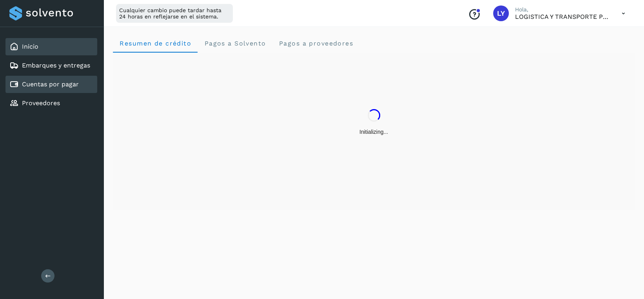  I want to click on a: Inicio, so click(30, 47).